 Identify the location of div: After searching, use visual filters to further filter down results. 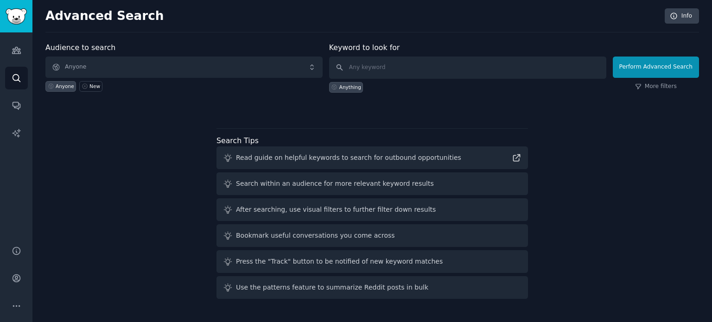
(335, 209).